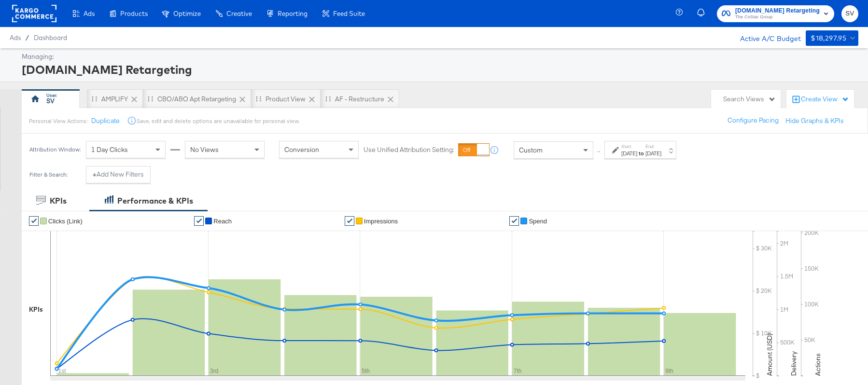 Image resolution: width=868 pixels, height=385 pixels. Describe the element at coordinates (197, 99) in the screenshot. I see `div: CBO/ABO Apt Retargeting` at that location.